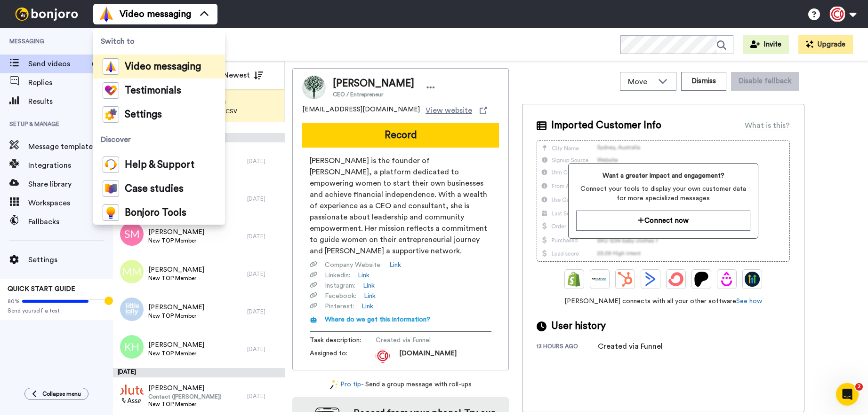 This screenshot has height=415, width=868. What do you see at coordinates (110, 90) in the screenshot?
I see `img: tm-color.svg` at bounding box center [110, 90].